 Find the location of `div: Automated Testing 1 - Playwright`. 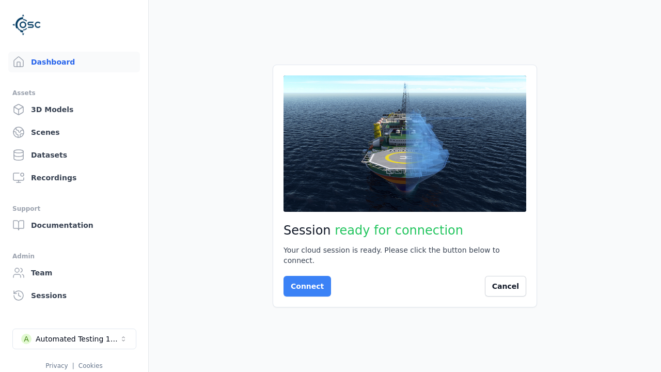

div: Automated Testing 1 - Playwright is located at coordinates (77, 339).